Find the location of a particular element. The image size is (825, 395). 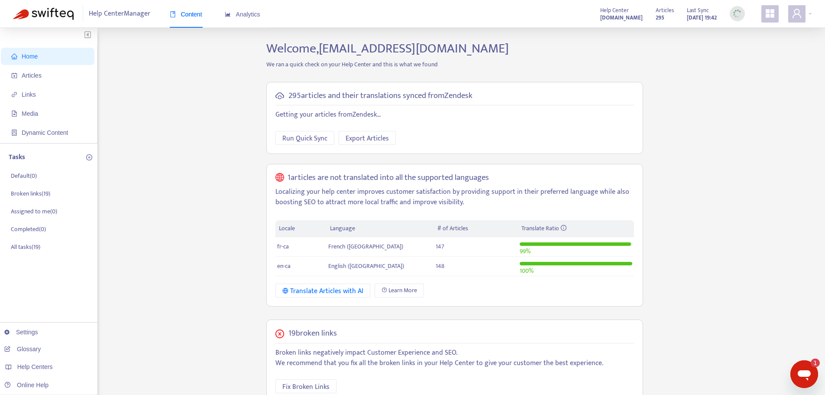

span: 148 is located at coordinates (440, 265).